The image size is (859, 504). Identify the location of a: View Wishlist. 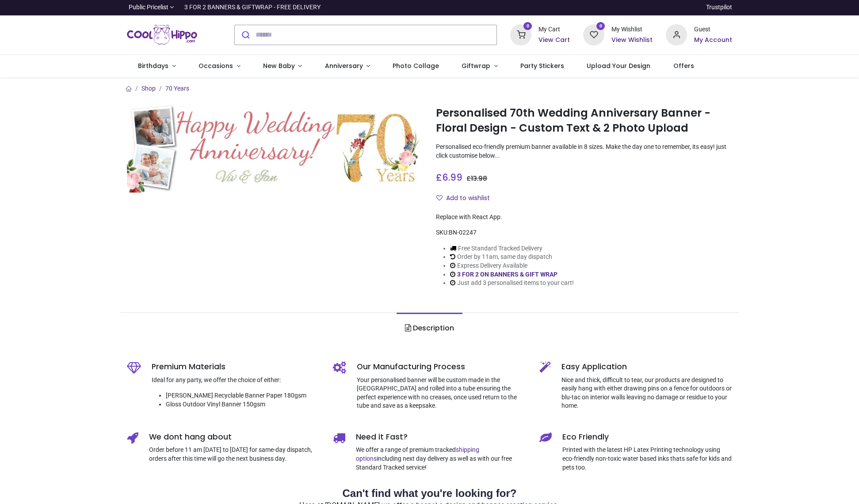
(632, 40).